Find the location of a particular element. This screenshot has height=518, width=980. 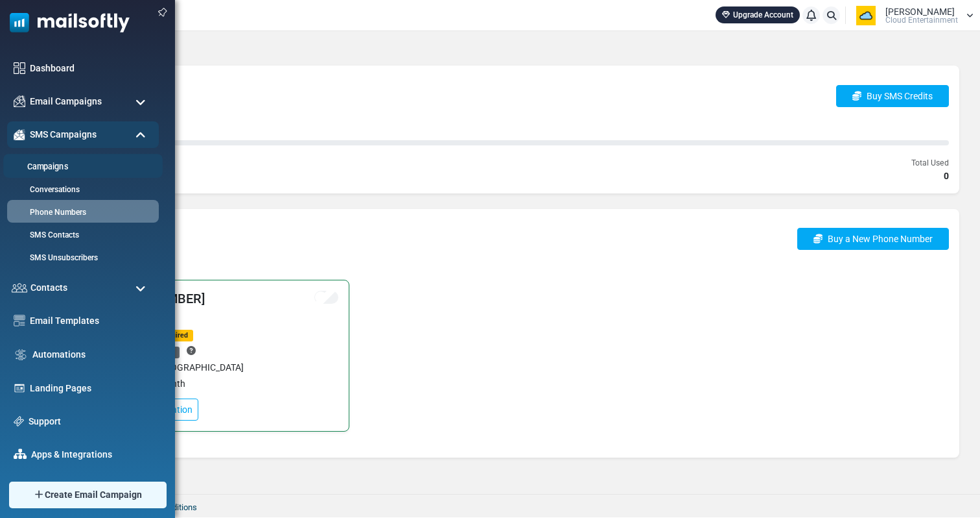

a: Conversations is located at coordinates (81, 189).